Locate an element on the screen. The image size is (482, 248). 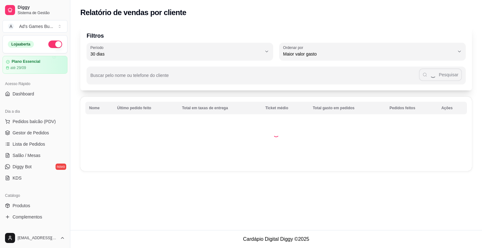
span: Maior valor gasto is located at coordinates (369, 54).